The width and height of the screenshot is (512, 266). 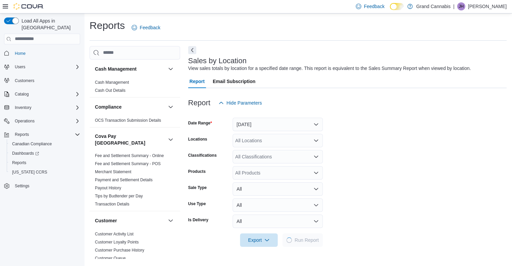 I want to click on a: Reports, so click(x=19, y=163).